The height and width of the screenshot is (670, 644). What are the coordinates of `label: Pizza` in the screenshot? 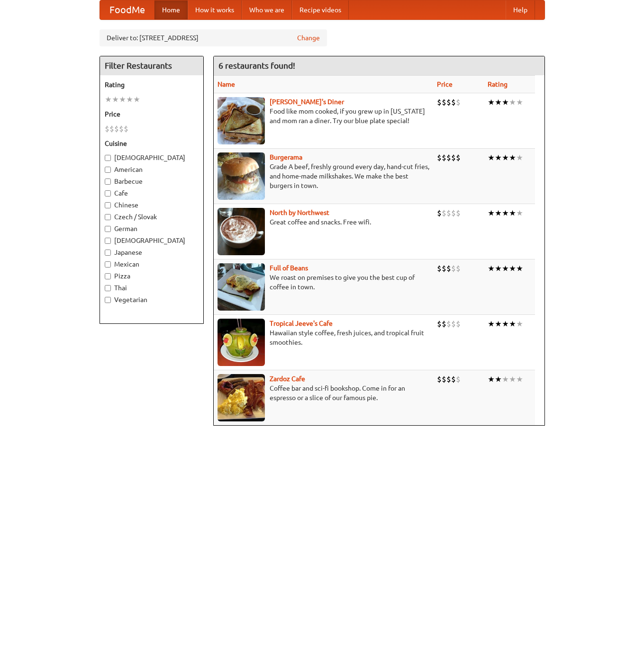 It's located at (152, 276).